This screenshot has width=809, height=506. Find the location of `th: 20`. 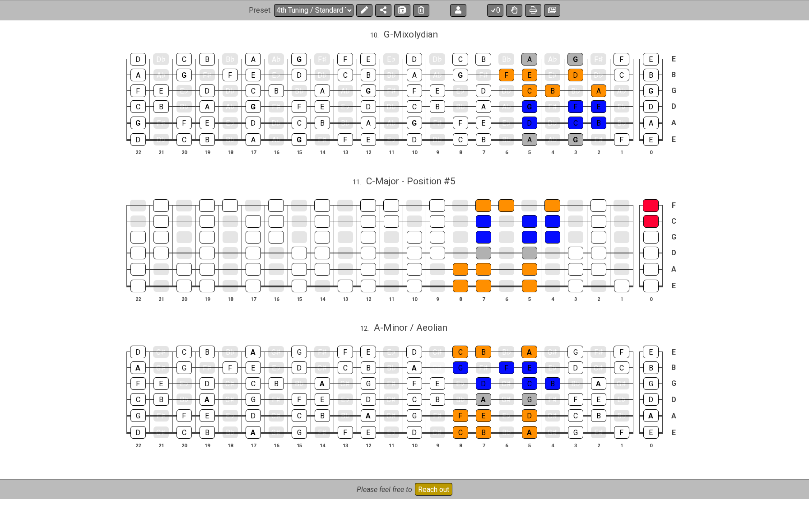

th: 20 is located at coordinates (184, 152).